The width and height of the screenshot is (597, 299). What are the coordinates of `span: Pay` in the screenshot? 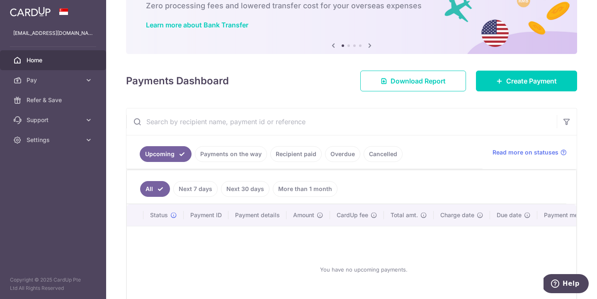 It's located at (54, 80).